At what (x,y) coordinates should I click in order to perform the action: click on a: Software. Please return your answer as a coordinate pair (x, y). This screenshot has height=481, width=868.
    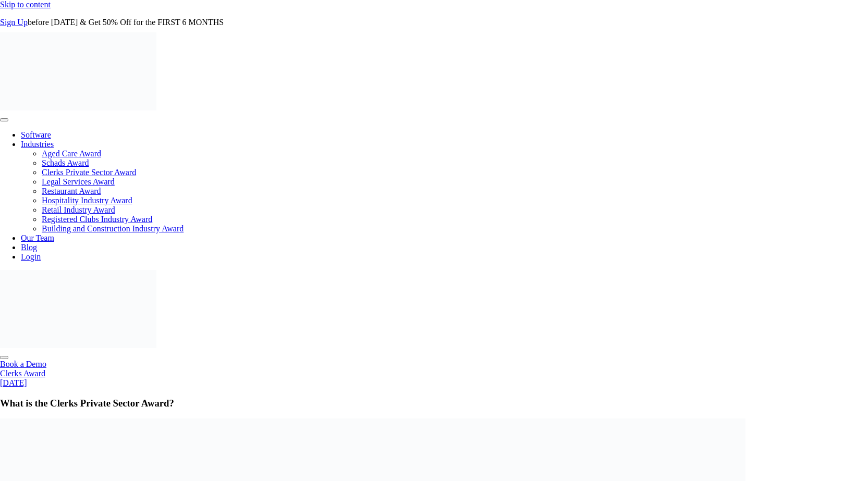
    Looking at the image, I should click on (36, 135).